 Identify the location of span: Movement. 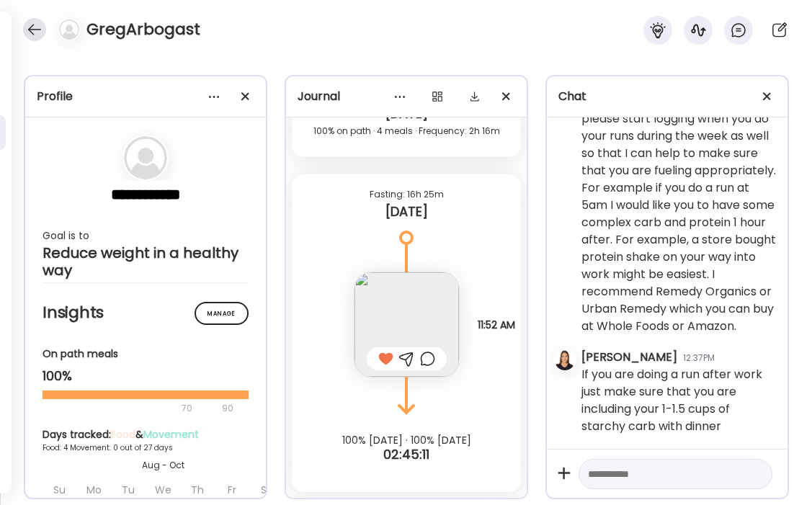
(170, 434).